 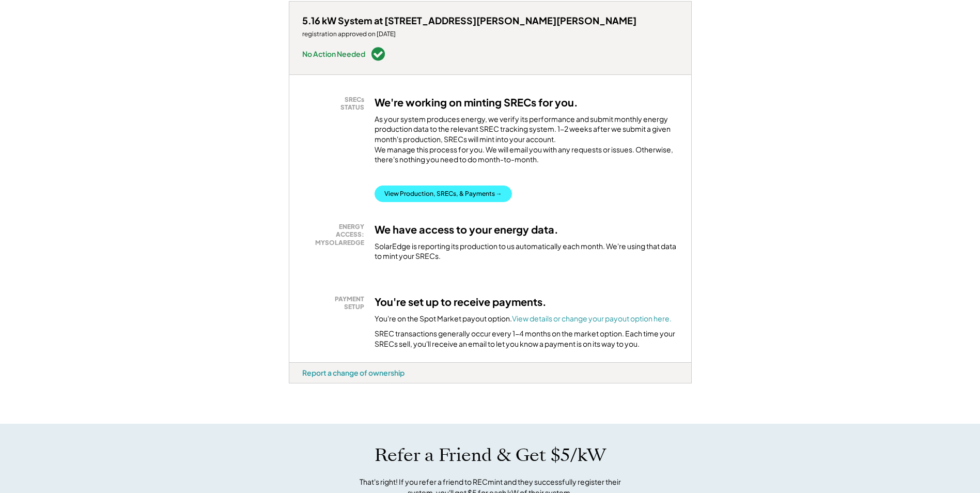 I want to click on div: PAYMENT SETUP, so click(x=335, y=302).